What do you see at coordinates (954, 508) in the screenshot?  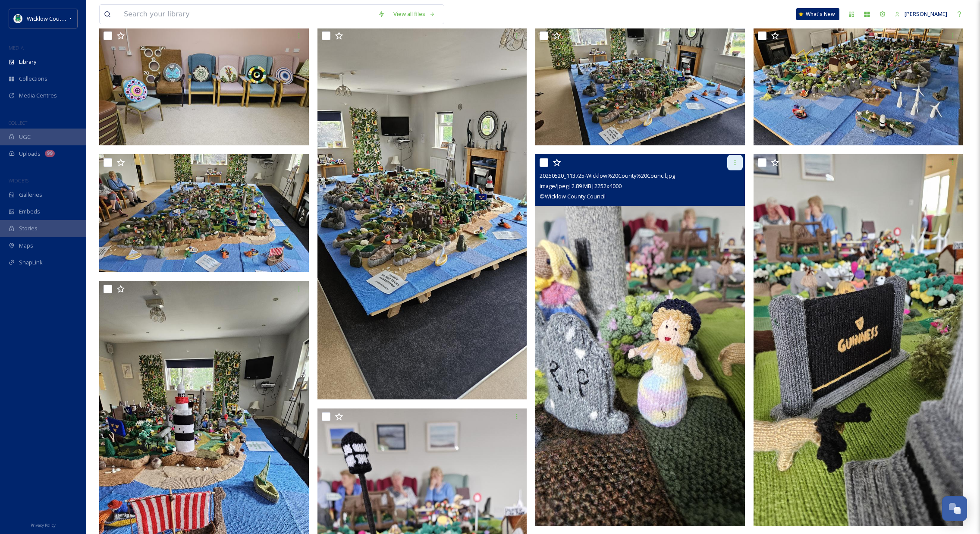 I see `button: Open Chat` at bounding box center [954, 508].